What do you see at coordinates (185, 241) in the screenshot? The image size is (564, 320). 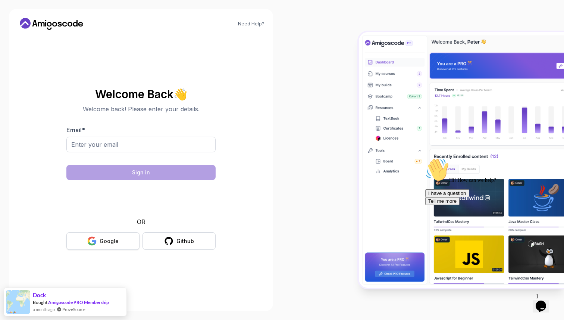 I see `div: Github` at bounding box center [185, 241].